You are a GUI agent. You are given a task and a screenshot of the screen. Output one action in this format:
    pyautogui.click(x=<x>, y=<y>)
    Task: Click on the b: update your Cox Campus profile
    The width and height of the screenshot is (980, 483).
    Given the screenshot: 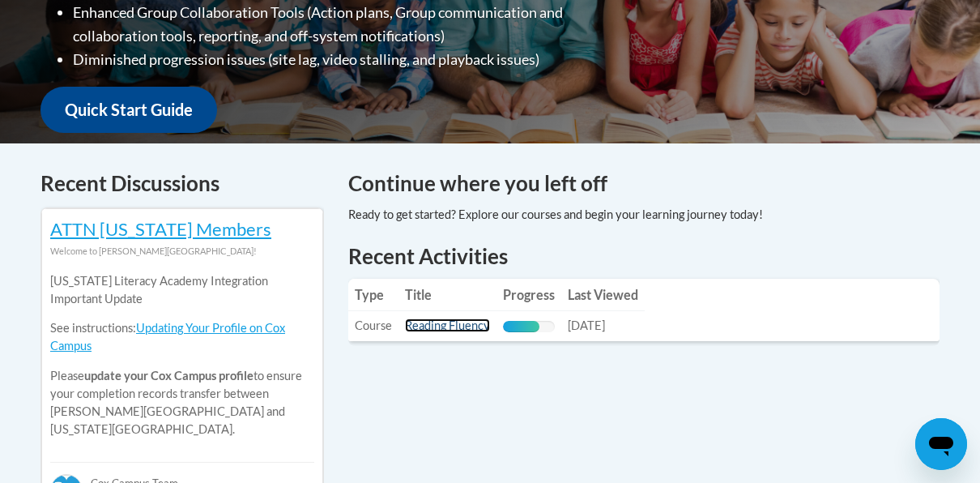 What is the action you would take?
    pyautogui.click(x=168, y=375)
    